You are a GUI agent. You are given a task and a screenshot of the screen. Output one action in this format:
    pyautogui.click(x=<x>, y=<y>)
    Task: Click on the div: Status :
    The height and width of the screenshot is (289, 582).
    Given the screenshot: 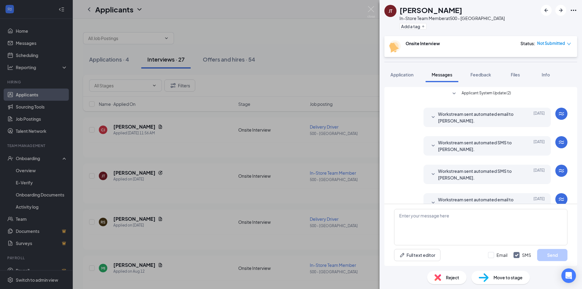 What is the action you would take?
    pyautogui.click(x=528, y=43)
    